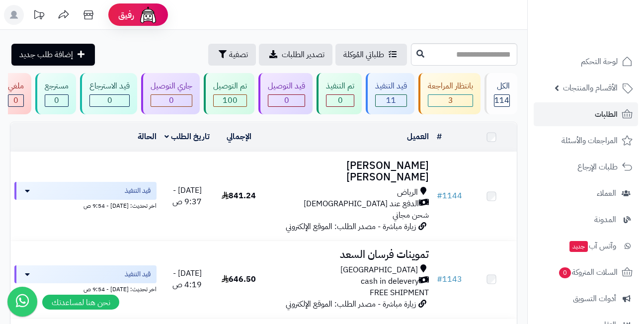 The image size is (644, 324). What do you see at coordinates (230, 86) in the screenshot?
I see `div: تم التوصيل` at bounding box center [230, 86].